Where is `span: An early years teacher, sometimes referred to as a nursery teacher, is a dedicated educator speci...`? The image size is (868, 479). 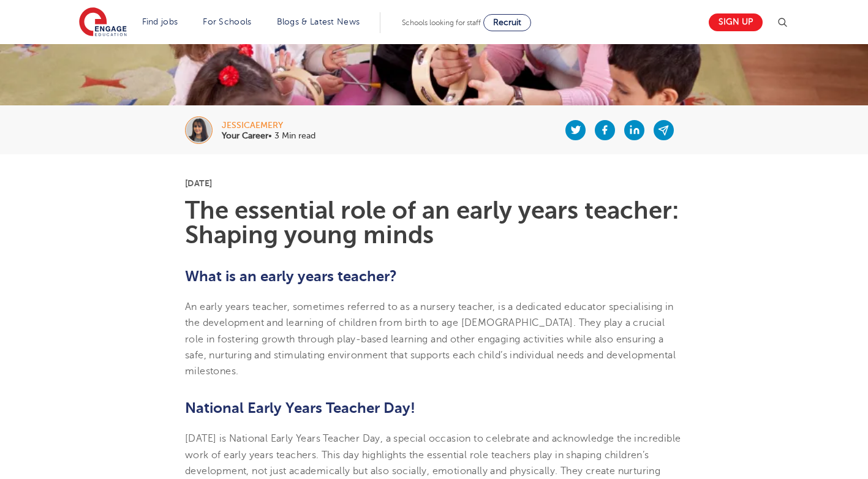
span: An early years teacher, sometimes referred to as a nursery teacher, is a dedicated educator speci... is located at coordinates (430, 339).